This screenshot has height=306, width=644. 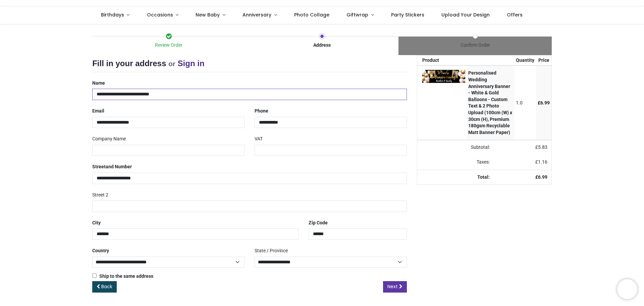 I want to click on td: Taxes:, so click(x=456, y=162).